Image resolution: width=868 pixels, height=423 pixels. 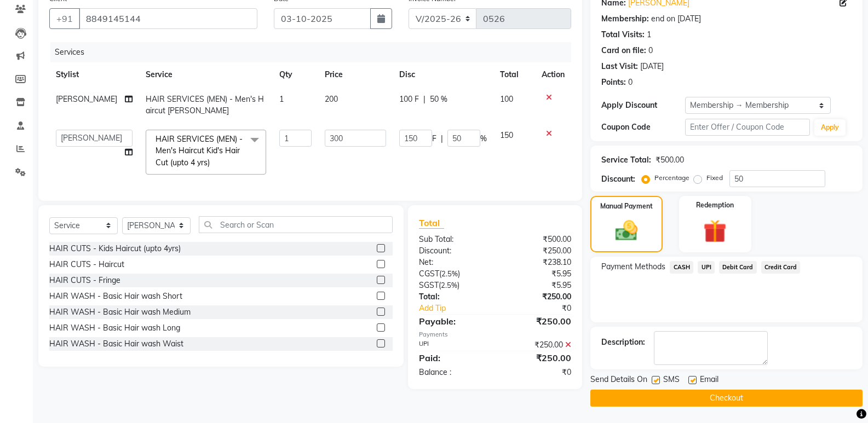 What do you see at coordinates (643, 105) in the screenshot?
I see `div: Apply Discount` at bounding box center [643, 105].